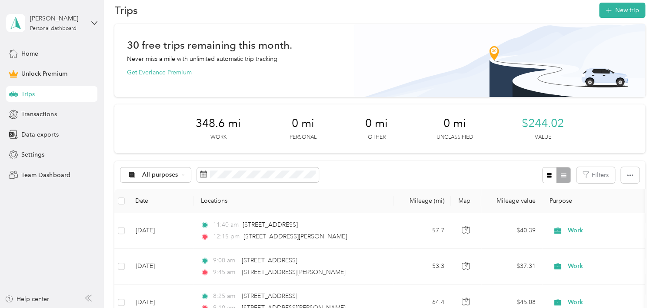  I want to click on span: 12:15 pm, so click(226, 237).